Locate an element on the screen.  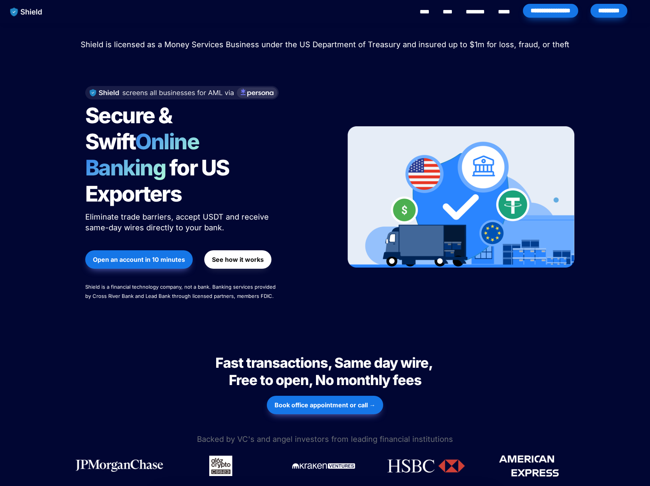
span: Online Banking is located at coordinates (146, 155).